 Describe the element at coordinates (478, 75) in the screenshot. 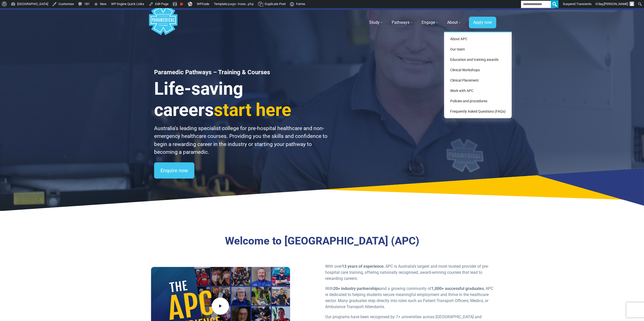

I see `div: About` at that location.